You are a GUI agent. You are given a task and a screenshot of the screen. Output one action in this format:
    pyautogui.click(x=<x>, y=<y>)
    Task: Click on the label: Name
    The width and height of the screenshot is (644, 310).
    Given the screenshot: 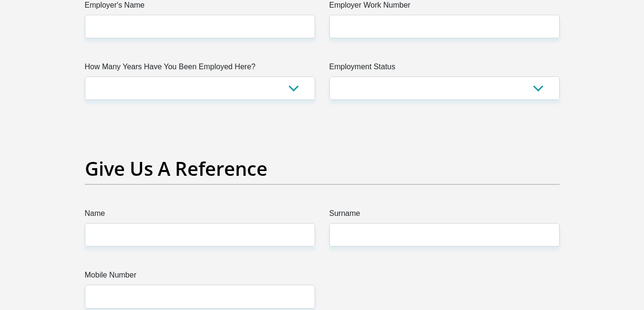 What is the action you would take?
    pyautogui.click(x=200, y=215)
    